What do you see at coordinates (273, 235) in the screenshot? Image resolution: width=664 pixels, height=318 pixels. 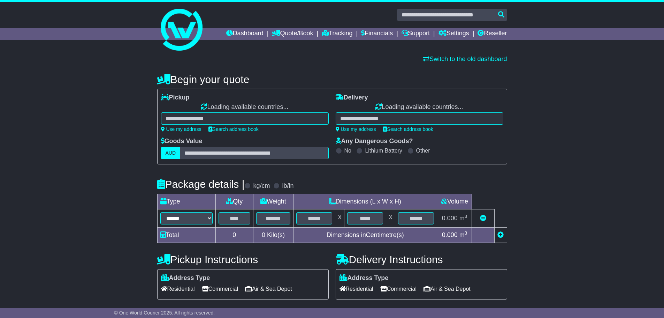 I see `td: Kilo(s)` at bounding box center [273, 235].